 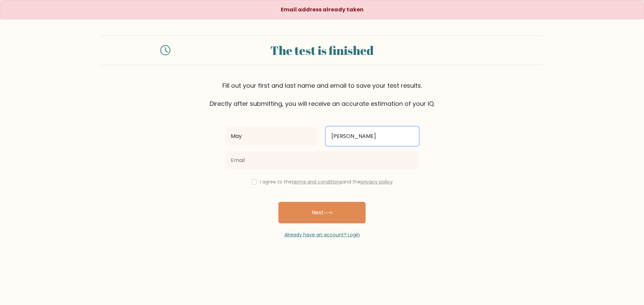 What do you see at coordinates (372, 136) in the screenshot?
I see `input: Last name` at bounding box center [372, 136].